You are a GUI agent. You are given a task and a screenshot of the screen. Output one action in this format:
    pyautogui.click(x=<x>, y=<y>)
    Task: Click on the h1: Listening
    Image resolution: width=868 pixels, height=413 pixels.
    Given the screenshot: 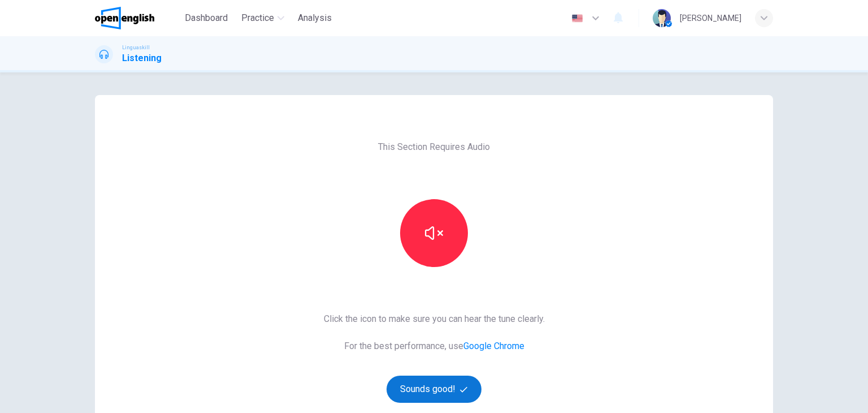 What is the action you would take?
    pyautogui.click(x=141, y=58)
    